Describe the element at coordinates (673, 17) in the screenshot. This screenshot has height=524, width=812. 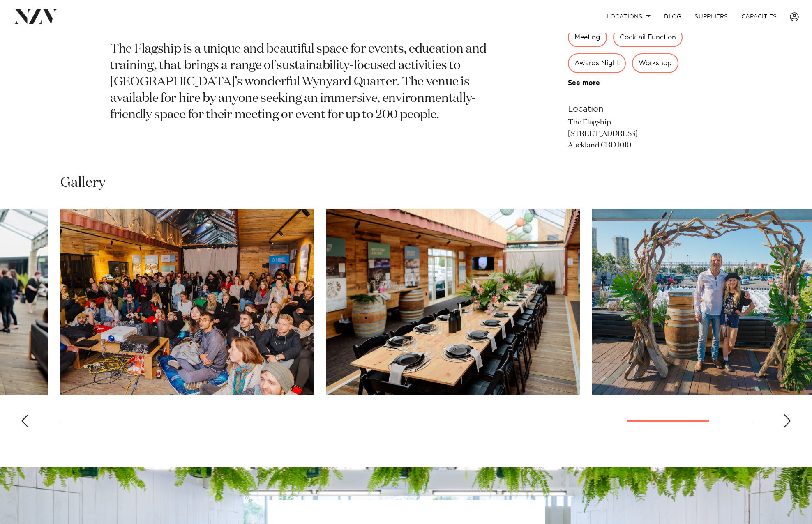
I see `a: BLOG` at that location.